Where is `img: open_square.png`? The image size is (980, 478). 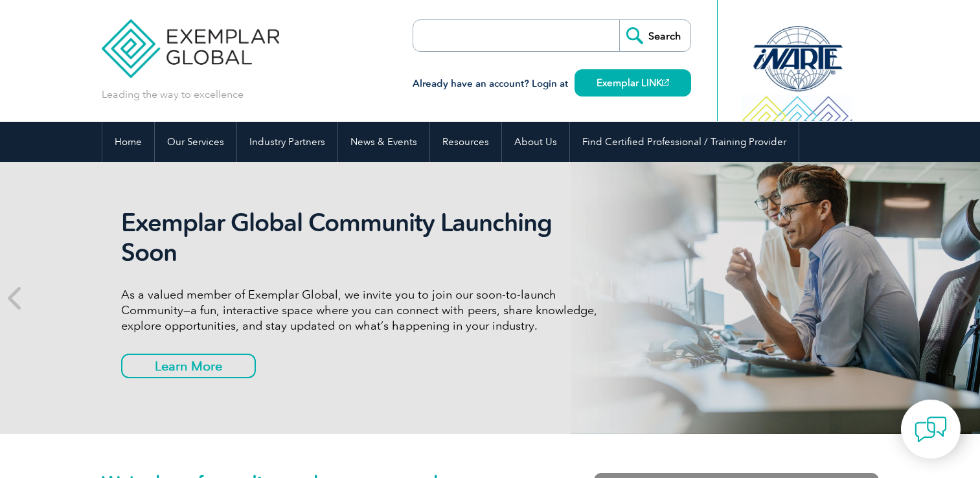
img: open_square.png is located at coordinates (665, 82).